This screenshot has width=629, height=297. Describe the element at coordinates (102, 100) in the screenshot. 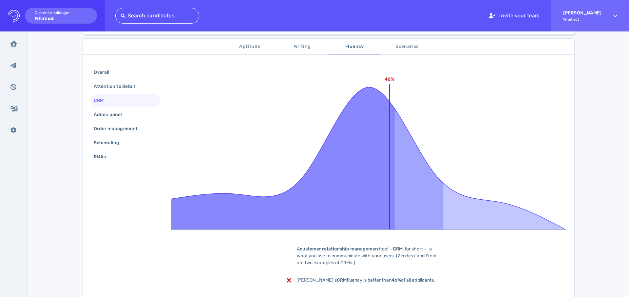

I see `div: CRM` at that location.